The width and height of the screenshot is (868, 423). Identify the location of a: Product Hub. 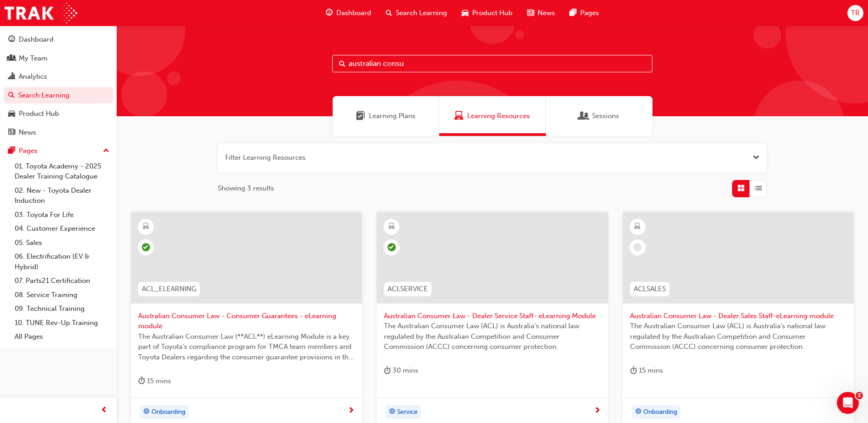
(58, 114).